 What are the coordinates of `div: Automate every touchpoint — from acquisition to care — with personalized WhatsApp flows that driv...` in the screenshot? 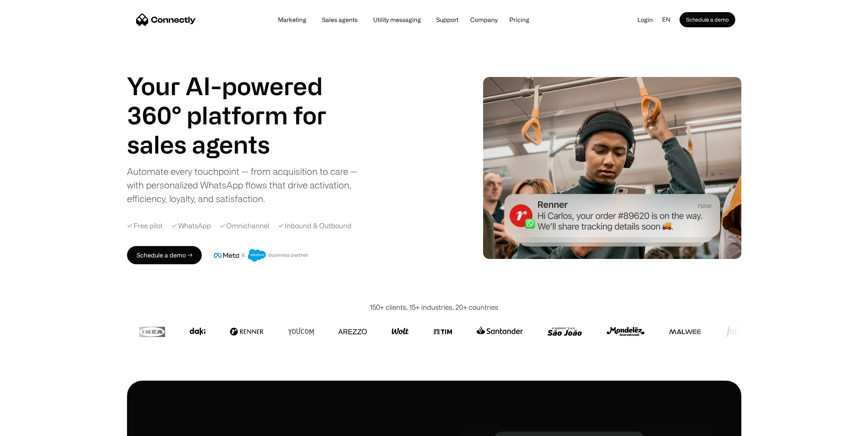 It's located at (246, 185).